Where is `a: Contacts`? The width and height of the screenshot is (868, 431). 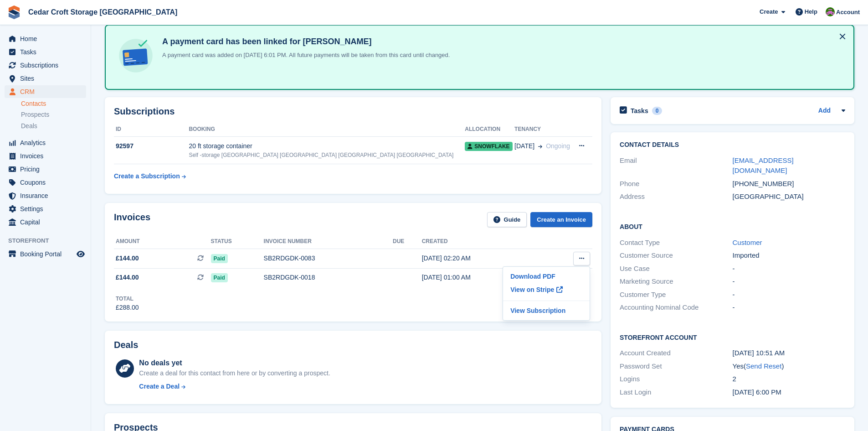
a: Contacts is located at coordinates (53, 104).